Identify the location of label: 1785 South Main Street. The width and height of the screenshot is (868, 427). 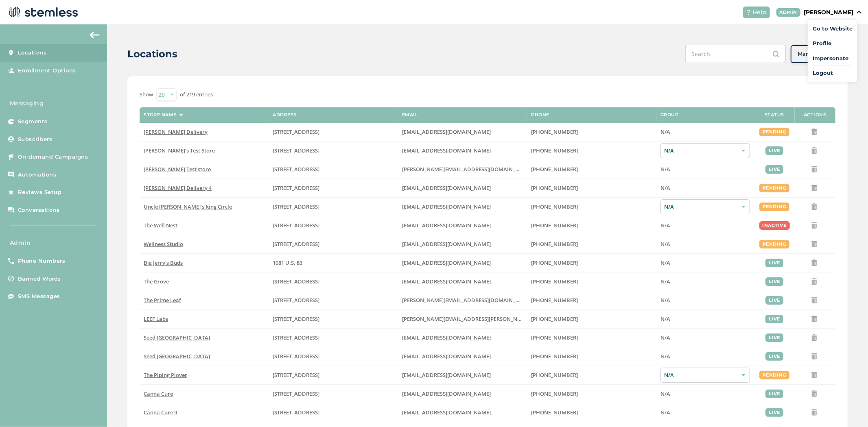
(333, 319).